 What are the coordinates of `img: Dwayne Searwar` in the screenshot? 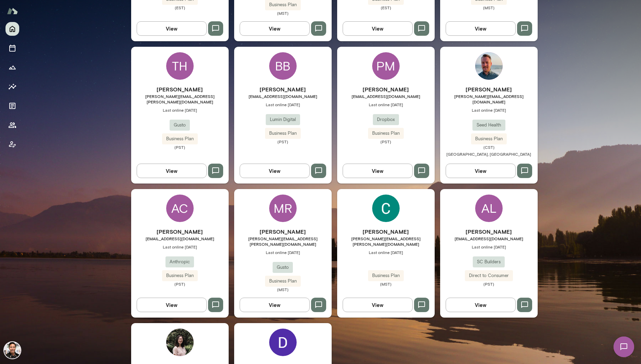 It's located at (283, 342).